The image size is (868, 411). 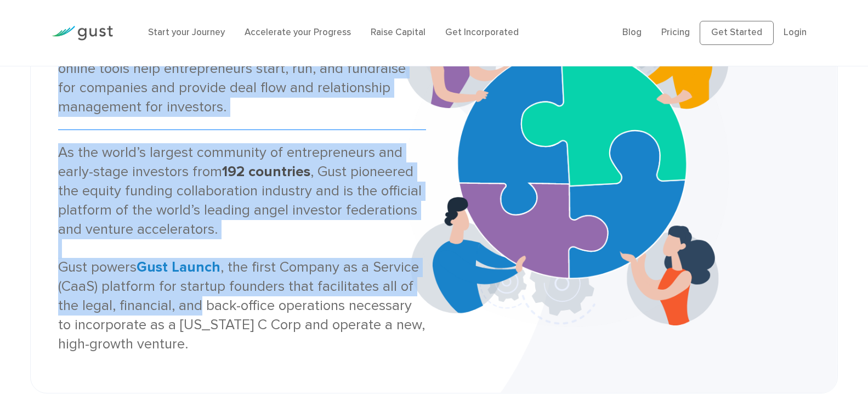 I want to click on strong: 192 countries, so click(x=265, y=172).